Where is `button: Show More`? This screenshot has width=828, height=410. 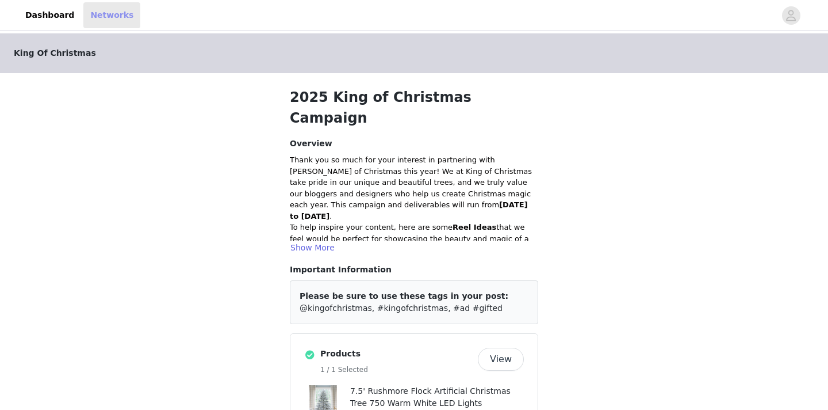 button: Show More is located at coordinates (312, 247).